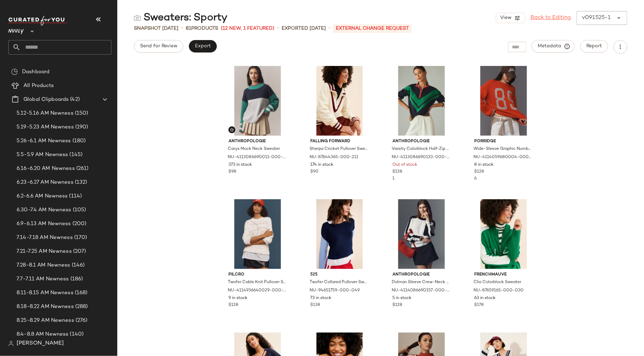 The image size is (644, 356). I want to click on span: Send for Review, so click(159, 46).